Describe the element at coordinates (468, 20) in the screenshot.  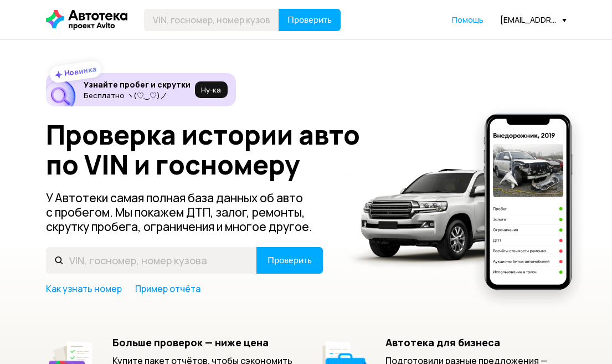
I see `a: Помощь` at that location.